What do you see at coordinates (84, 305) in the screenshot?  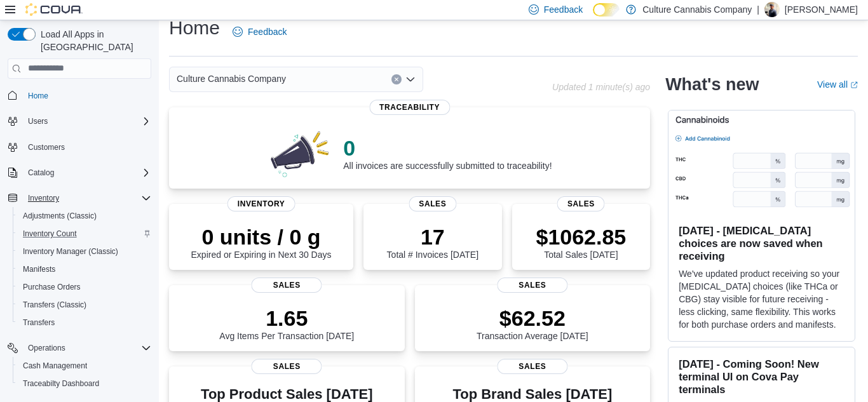 I see `button: Transfers (Classic)` at bounding box center [84, 305].